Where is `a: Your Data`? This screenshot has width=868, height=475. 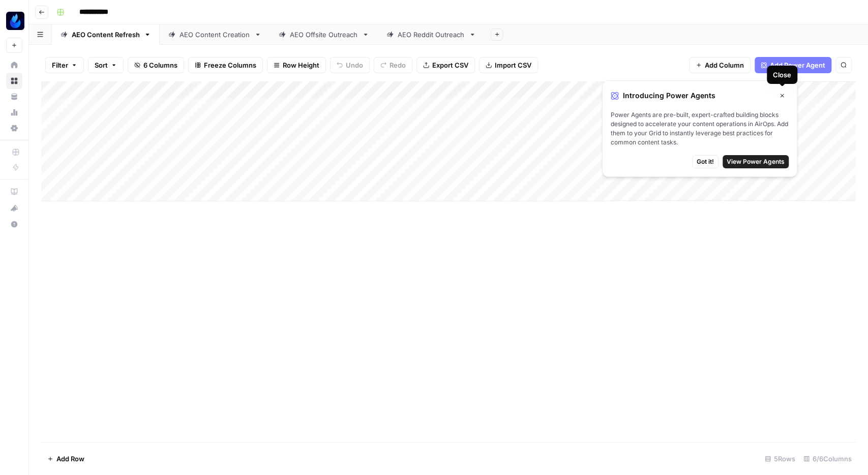
a: Your Data is located at coordinates (15, 97).